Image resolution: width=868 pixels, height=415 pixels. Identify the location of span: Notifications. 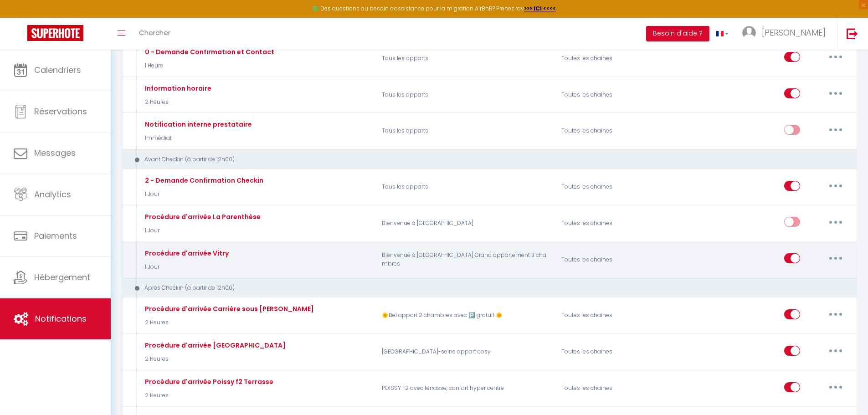
(61, 319).